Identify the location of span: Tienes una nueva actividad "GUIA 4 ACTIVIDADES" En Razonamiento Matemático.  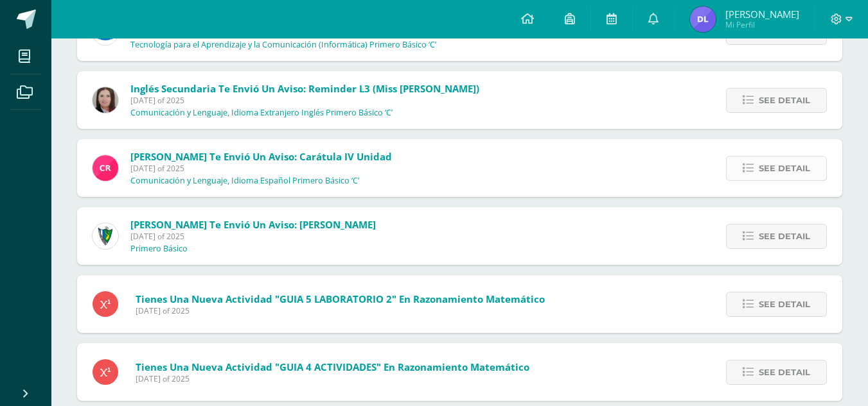
(332, 367).